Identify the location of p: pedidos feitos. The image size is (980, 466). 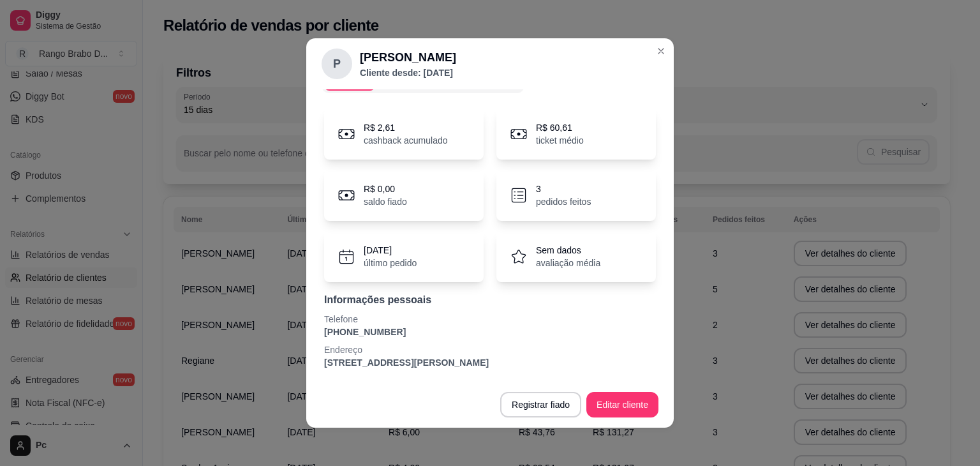
(564, 202).